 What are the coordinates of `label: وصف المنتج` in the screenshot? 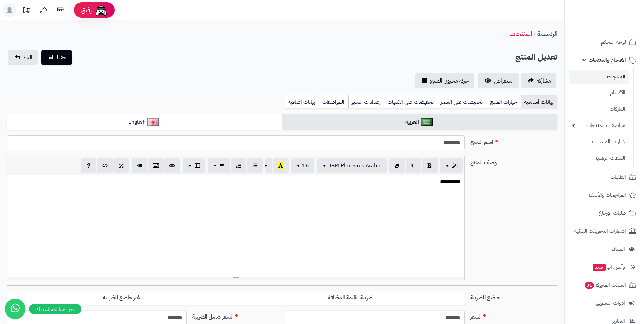 It's located at (514, 162).